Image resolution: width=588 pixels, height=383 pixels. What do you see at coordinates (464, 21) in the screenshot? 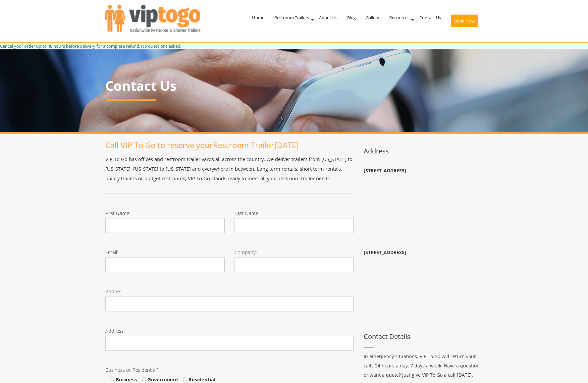
I see `a: Book Now` at bounding box center [464, 21].